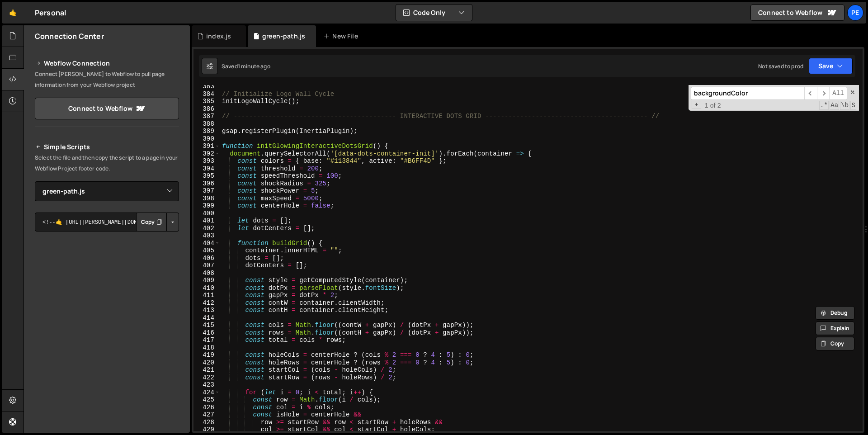 This screenshot has height=435, width=868. I want to click on span: Toggle Replace mode, so click(697, 105).